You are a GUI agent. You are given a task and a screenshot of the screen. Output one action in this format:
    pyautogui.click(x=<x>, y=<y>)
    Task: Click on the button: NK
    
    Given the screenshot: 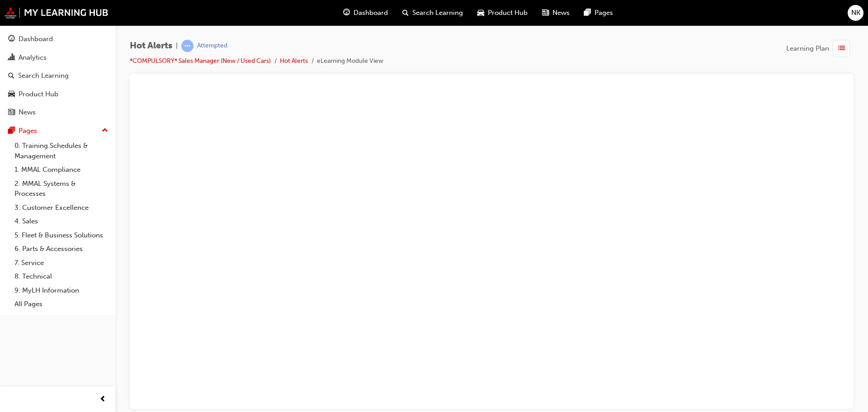 What is the action you would take?
    pyautogui.click(x=855, y=12)
    